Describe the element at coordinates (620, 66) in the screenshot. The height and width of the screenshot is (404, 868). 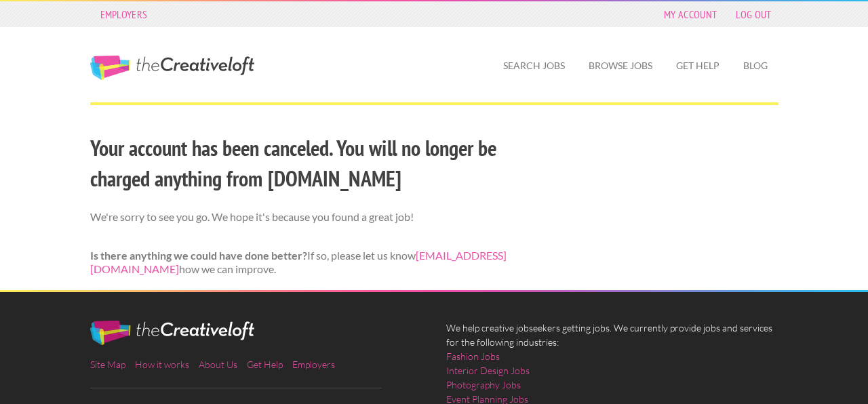
I see `a: Browse Jobs` at that location.